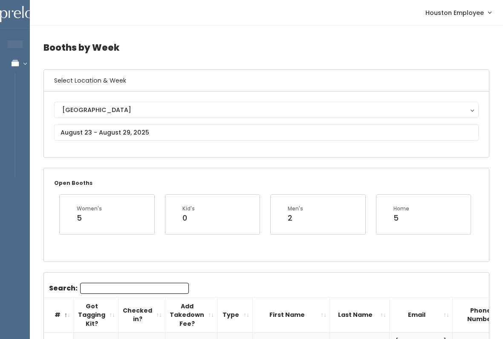 The width and height of the screenshot is (503, 339). I want to click on th: Email: activate to sort column ascending, so click(421, 315).